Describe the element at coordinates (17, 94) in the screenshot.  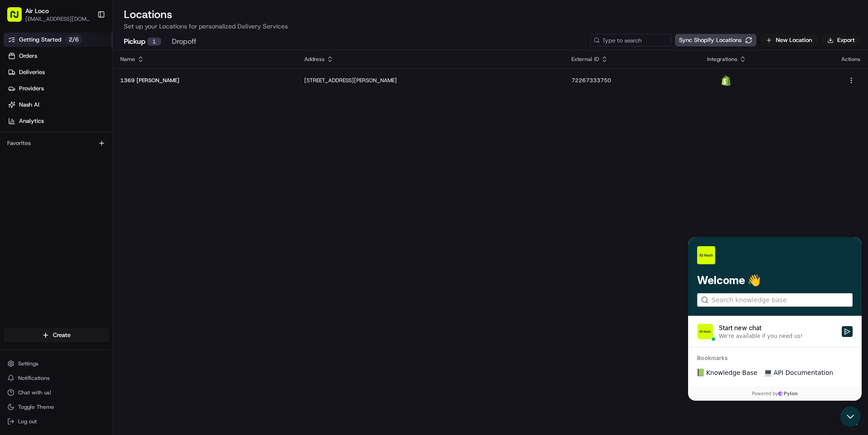
I see `img: 1736555255976-a54dd68f-1ca7-489b-9aae-adbdc363a1c4` at that location.